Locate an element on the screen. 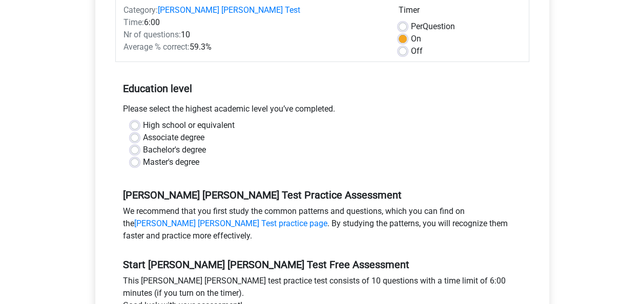 The height and width of the screenshot is (304, 644). h5: Education level is located at coordinates (322, 89).